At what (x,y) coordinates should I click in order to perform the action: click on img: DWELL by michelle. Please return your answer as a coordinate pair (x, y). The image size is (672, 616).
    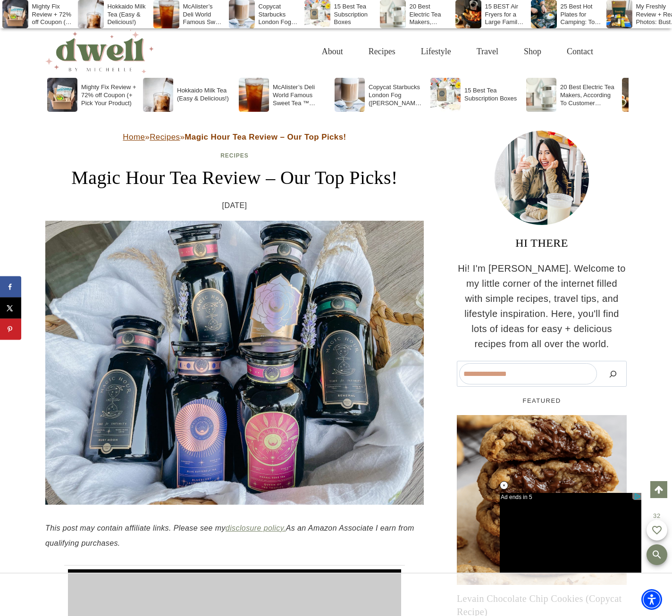
    Looking at the image, I should click on (100, 52).